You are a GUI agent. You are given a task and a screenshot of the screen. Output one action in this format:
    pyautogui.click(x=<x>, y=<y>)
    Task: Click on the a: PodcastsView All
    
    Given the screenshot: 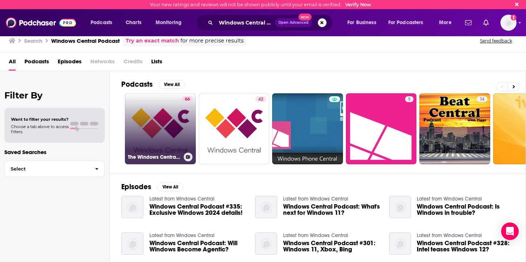 What is the action you would take?
    pyautogui.click(x=153, y=84)
    